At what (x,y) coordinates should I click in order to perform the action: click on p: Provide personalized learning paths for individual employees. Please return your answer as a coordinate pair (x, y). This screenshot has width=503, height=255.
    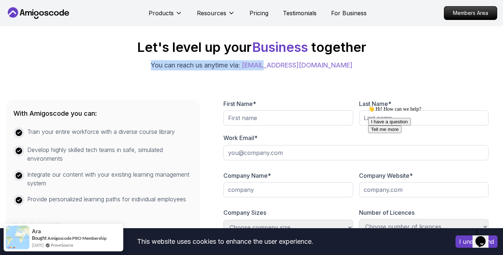
    Looking at the image, I should click on (107, 199).